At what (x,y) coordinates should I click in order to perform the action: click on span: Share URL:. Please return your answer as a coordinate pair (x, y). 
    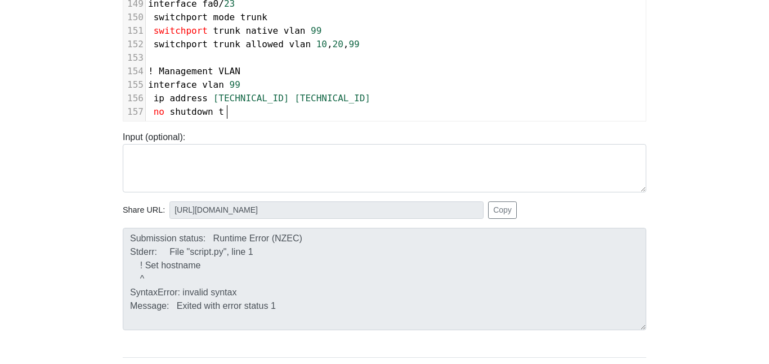
    Looking at the image, I should click on (144, 211).